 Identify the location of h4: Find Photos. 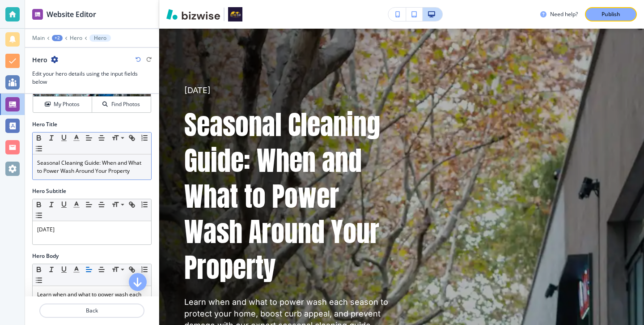
(126, 104).